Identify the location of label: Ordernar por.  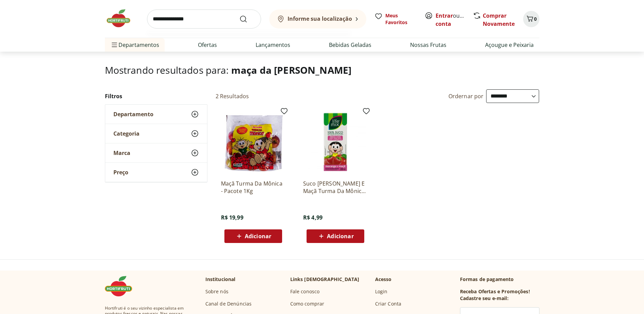
(466, 96).